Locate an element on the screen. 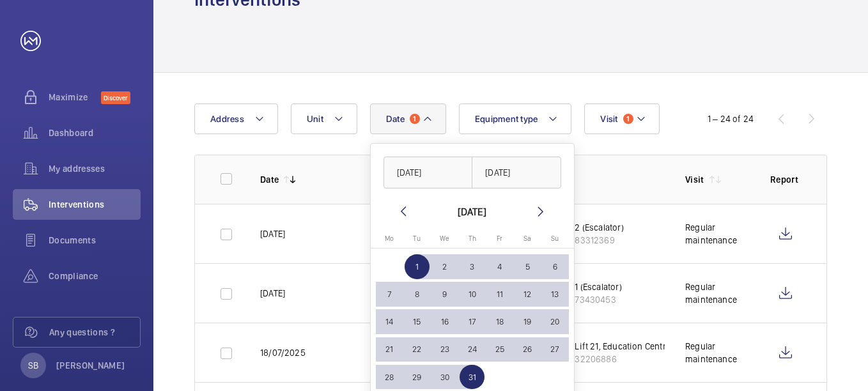 Image resolution: width=868 pixels, height=391 pixels. p: 1 (Escalator) is located at coordinates (597, 287).